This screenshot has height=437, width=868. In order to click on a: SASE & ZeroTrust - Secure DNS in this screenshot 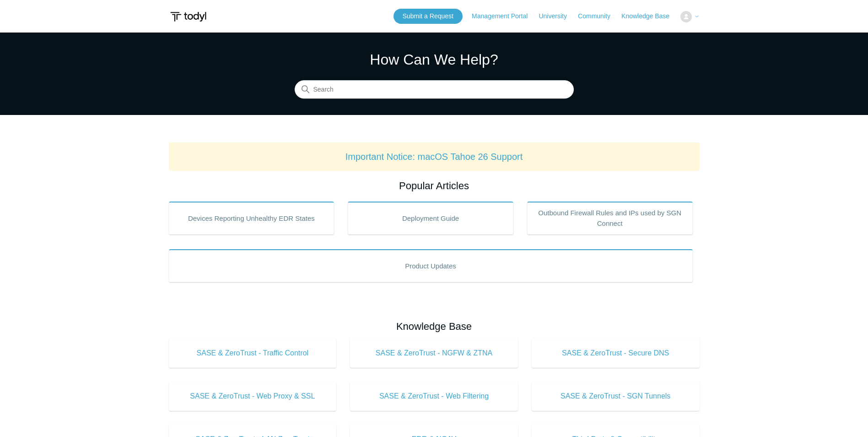, I will do `click(615, 353)`.